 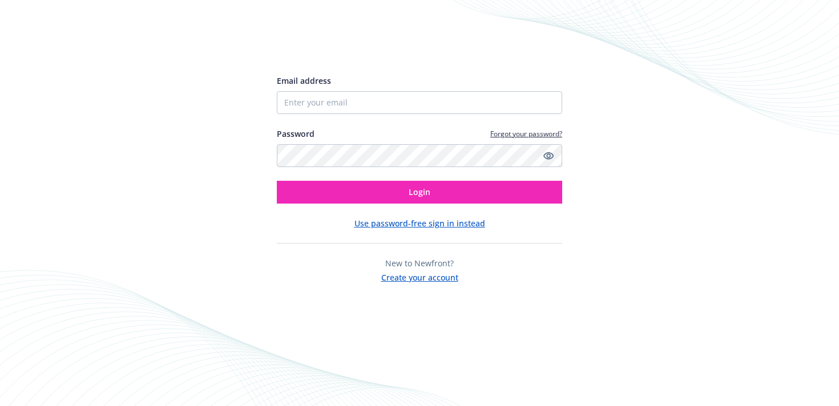 What do you see at coordinates (419, 156) in the screenshot?
I see `input: Enter your password` at bounding box center [419, 156].